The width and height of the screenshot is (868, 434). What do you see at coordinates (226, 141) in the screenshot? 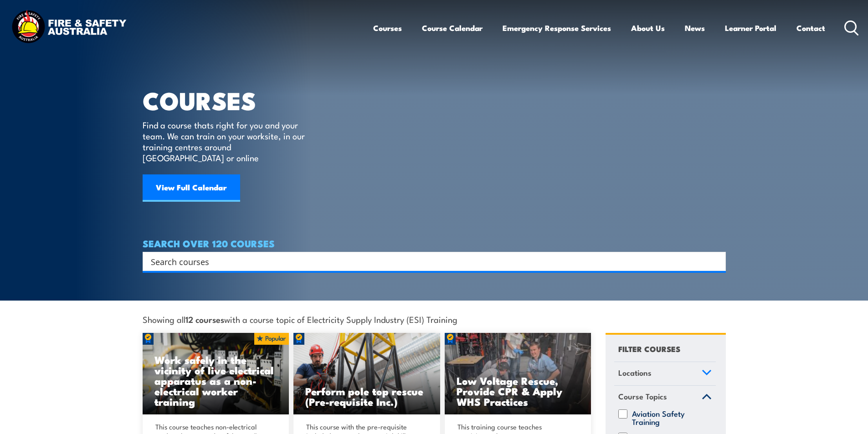
I see `p: Find a course thats right for you and your team. We can train on your worksite, in our training c...` at bounding box center [226, 141].